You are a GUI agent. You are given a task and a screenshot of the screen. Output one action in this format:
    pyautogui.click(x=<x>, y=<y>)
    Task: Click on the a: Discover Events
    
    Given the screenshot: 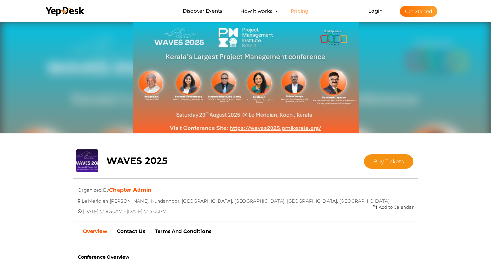 What is the action you would take?
    pyautogui.click(x=202, y=11)
    